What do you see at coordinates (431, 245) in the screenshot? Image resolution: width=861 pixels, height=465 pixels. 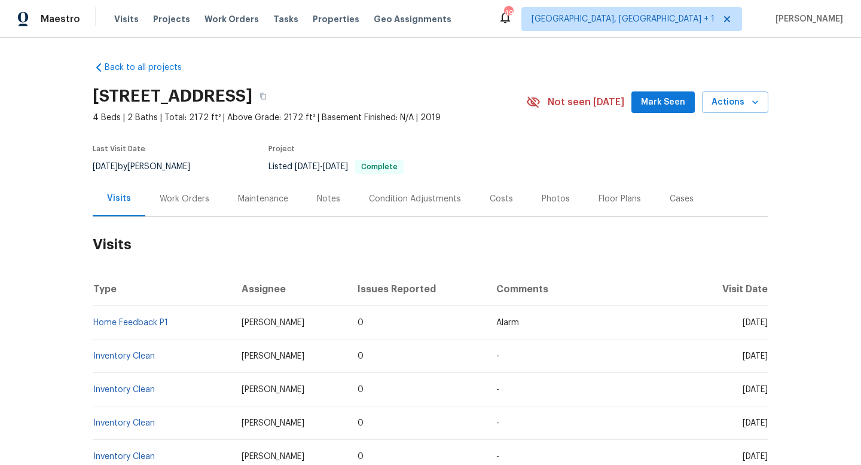 I see `h2: Visits` at bounding box center [431, 245].